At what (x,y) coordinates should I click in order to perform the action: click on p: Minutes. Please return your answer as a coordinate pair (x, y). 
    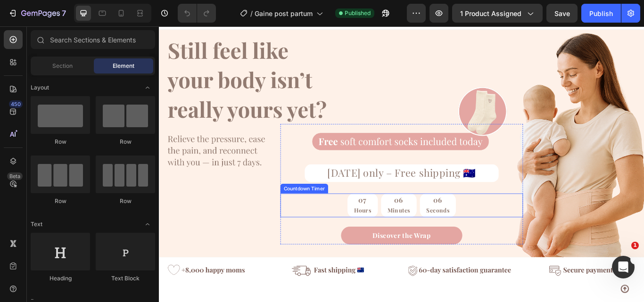
    Looking at the image, I should click on (280, 214).